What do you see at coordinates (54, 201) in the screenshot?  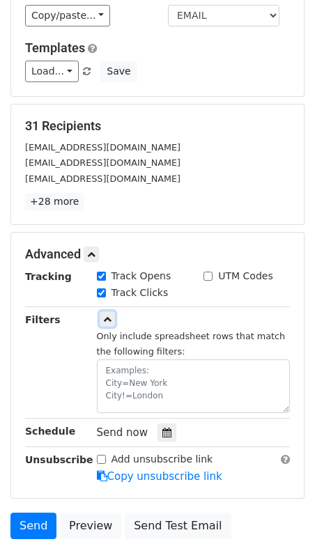 I see `a: +28 more` at bounding box center [54, 201].